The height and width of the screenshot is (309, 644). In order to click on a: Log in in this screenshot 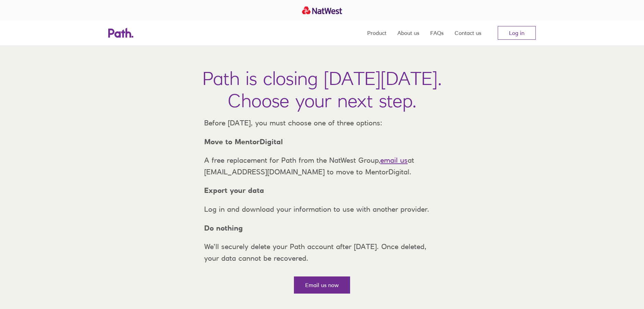, I will do `click(517, 33)`.